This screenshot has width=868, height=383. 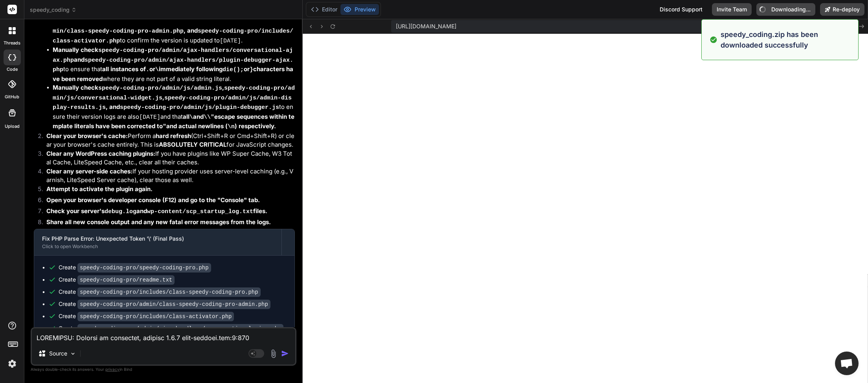 I want to click on strong: Clear any WordPress caching plugins:, so click(x=100, y=153).